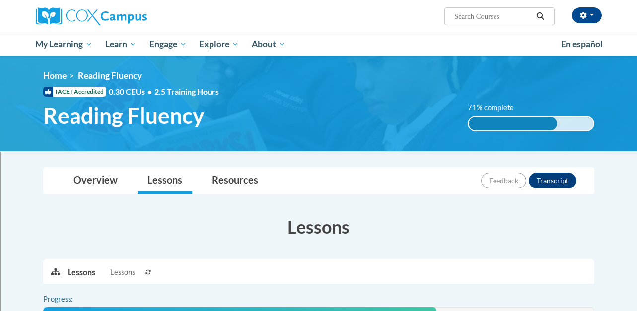 This screenshot has width=637, height=311. I want to click on a: Engage, so click(168, 44).